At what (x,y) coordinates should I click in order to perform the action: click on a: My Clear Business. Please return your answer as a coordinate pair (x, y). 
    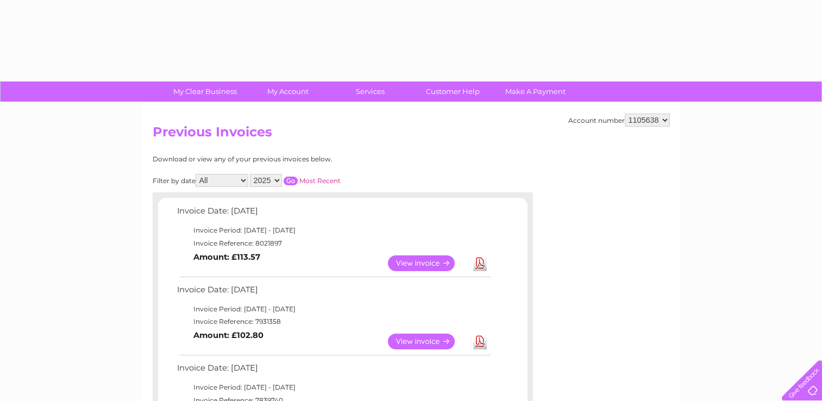
    Looking at the image, I should click on (205, 91).